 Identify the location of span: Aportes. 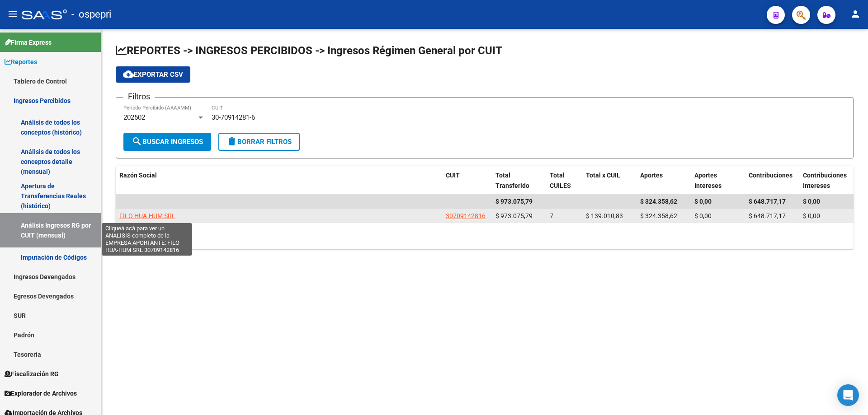
(651, 175).